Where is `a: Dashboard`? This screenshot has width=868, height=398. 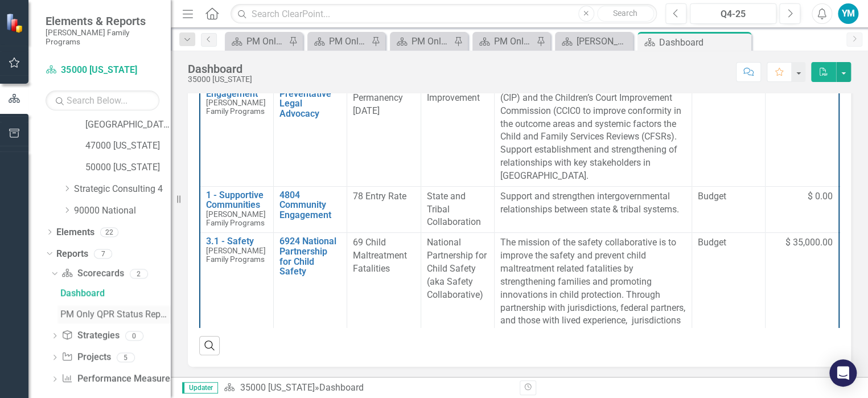
a: Dashboard is located at coordinates (114, 294).